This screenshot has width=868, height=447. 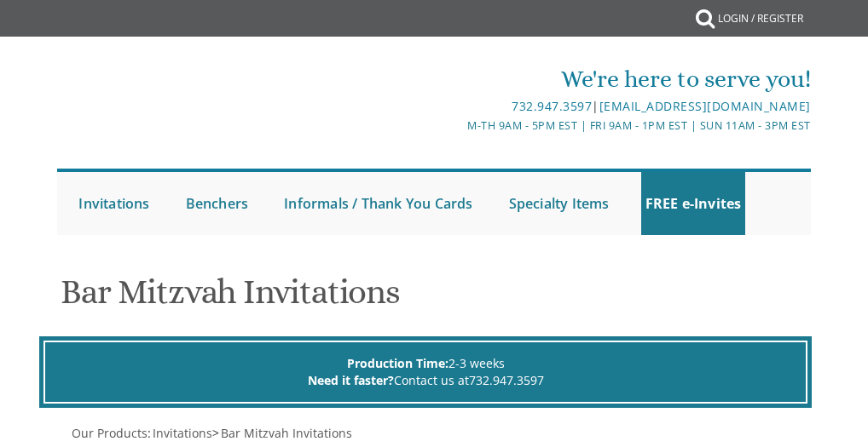 What do you see at coordinates (350, 380) in the screenshot?
I see `span: Need it faster?` at bounding box center [350, 380].